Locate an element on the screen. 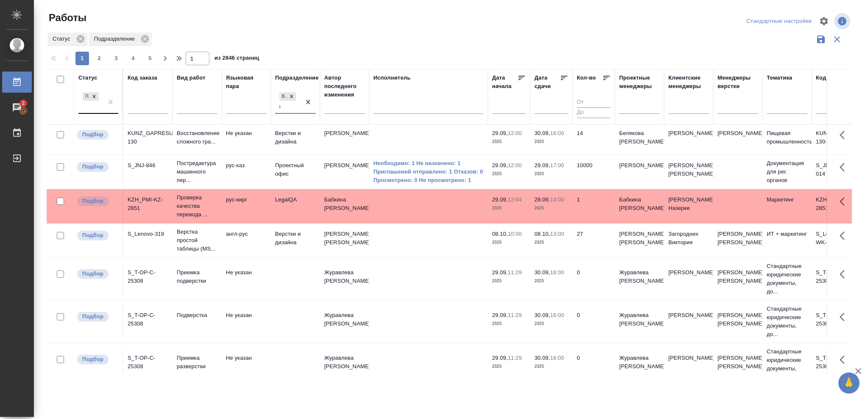  div: S_Lenovo-319 is located at coordinates (148, 234).